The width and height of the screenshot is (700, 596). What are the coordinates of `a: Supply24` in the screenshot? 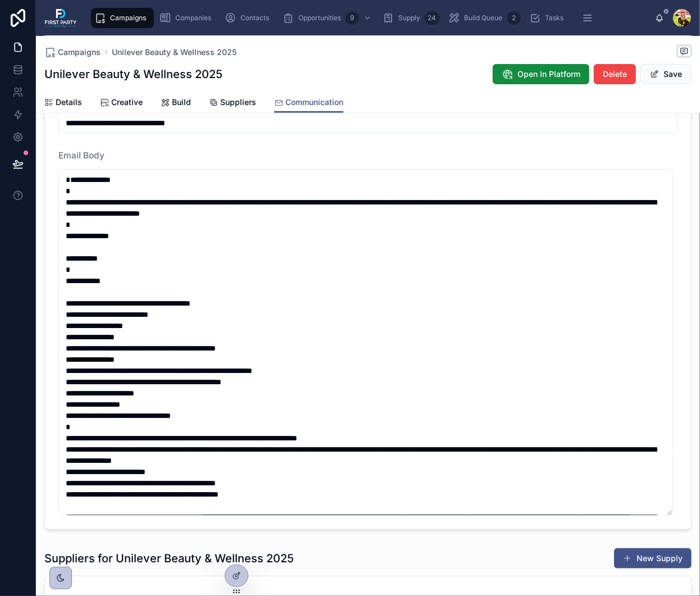 It's located at (411, 18).